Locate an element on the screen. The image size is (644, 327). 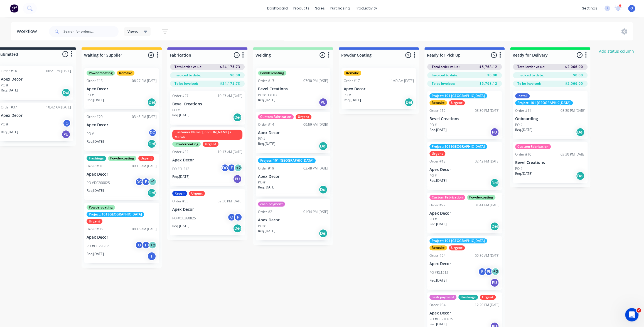
div: Order #21 is located at coordinates (266, 212).